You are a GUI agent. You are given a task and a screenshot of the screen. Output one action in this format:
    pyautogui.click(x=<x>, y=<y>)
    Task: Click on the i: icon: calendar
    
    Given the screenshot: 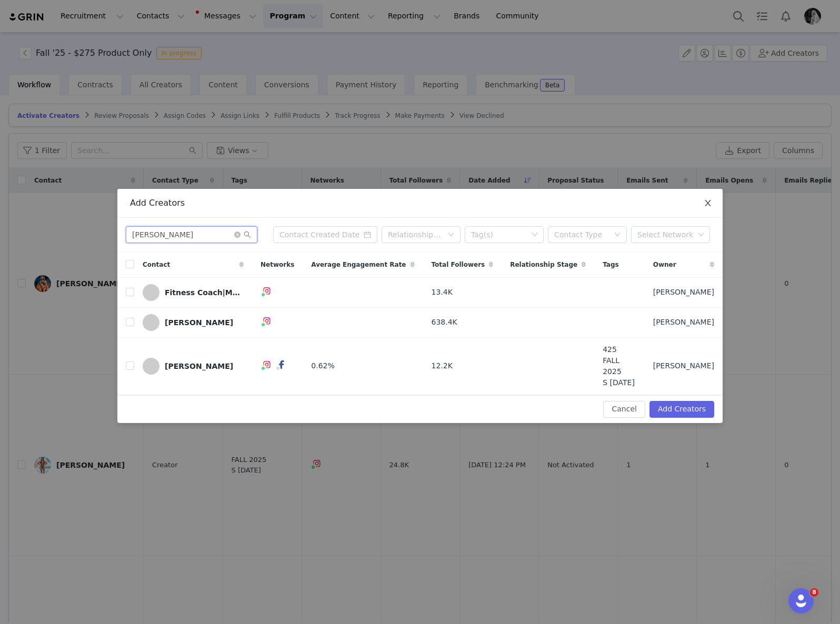 What is the action you would take?
    pyautogui.click(x=368, y=235)
    